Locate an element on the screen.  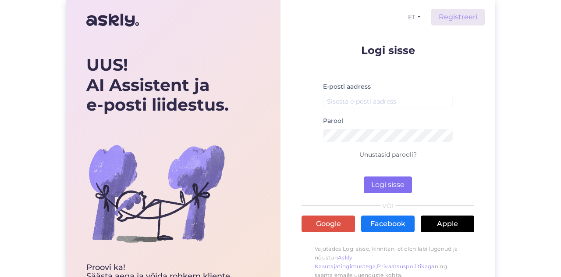
span: VÕI is located at coordinates (388, 206).